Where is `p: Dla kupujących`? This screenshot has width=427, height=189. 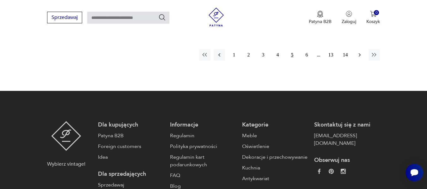 p: Dla kupujących is located at coordinates (131, 125).